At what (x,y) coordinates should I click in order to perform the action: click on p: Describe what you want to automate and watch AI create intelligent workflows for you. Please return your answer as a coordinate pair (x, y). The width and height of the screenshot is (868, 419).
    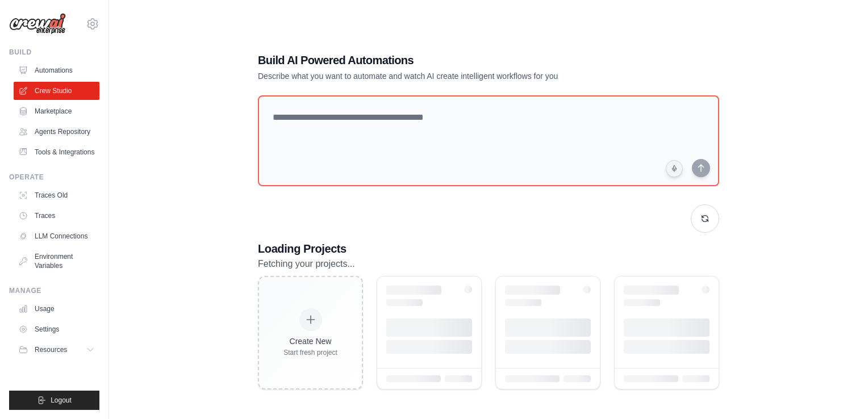
    Looking at the image, I should click on (448, 76).